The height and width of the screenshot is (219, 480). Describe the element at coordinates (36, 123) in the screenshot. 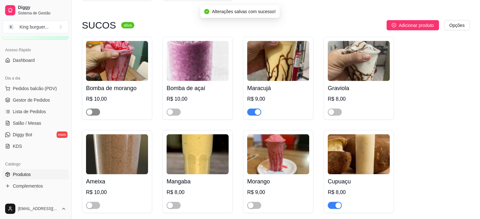

I see `a: Salão / Mesas` at that location.